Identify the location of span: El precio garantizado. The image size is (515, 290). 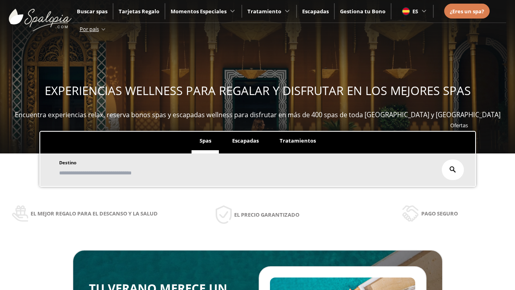
(267, 215).